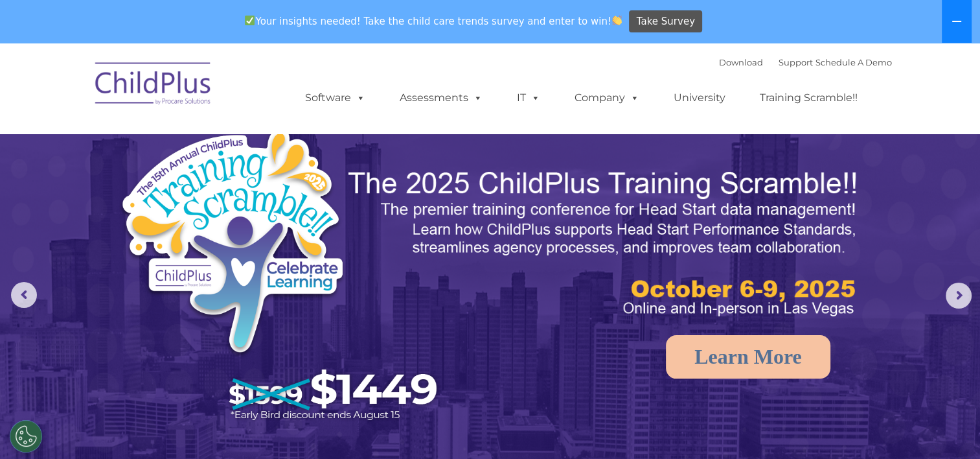 Image resolution: width=980 pixels, height=459 pixels. I want to click on span: Your insights needed! Take the child care trends survey and enter to win!, so click(434, 20).